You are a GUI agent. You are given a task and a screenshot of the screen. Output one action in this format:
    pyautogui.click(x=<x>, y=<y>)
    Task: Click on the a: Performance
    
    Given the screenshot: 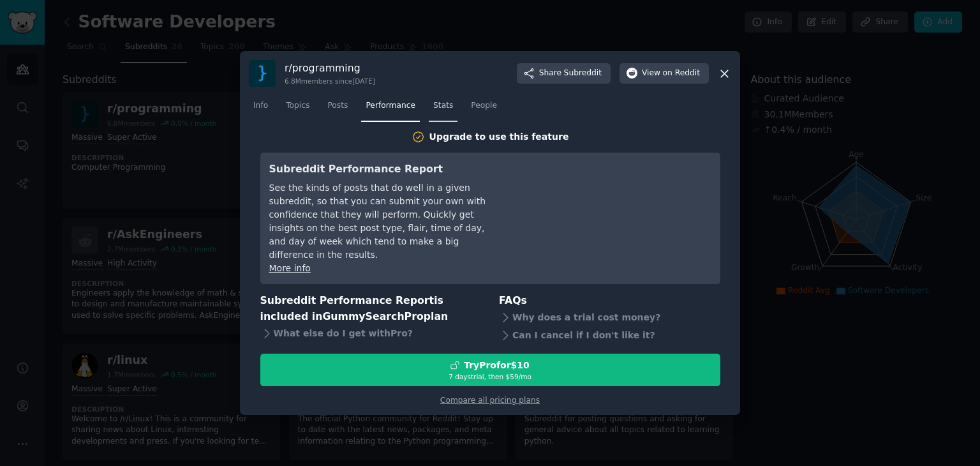 What is the action you would take?
    pyautogui.click(x=390, y=108)
    